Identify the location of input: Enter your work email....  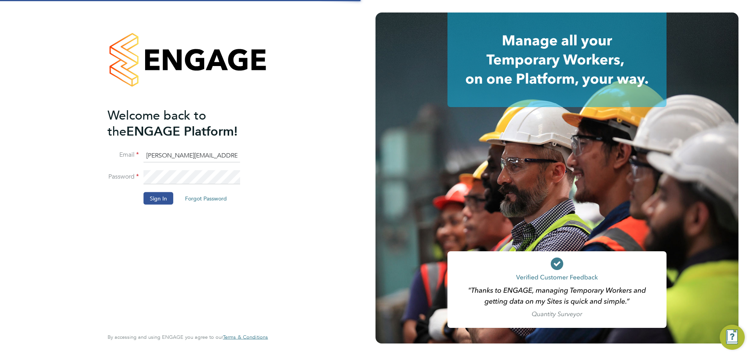
(192, 156).